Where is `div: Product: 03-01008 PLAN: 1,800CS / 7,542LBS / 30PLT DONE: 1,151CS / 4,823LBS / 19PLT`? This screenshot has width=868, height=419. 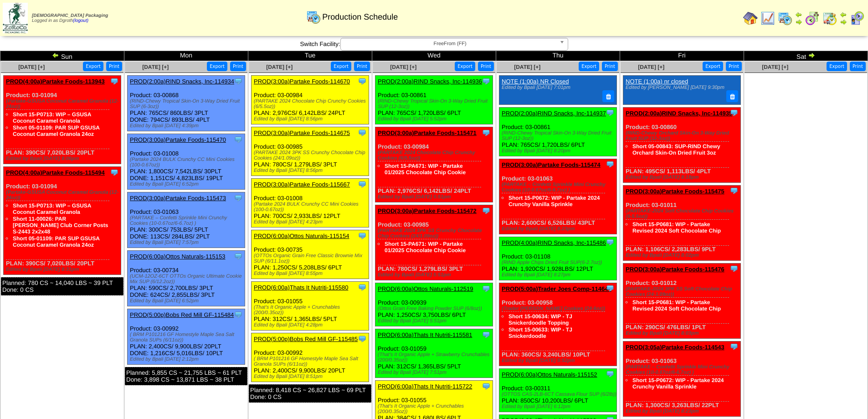 div: Product: 03-01008 PLAN: 1,800CS / 7,542LBS / 30PLT DONE: 1,151CS / 4,823LBS / 19PLT is located at coordinates (187, 162).